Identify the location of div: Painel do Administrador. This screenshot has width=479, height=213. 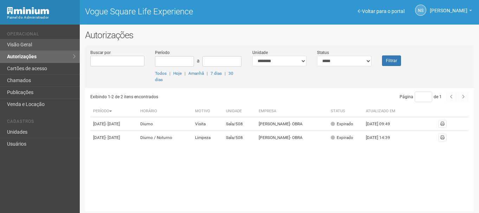
(41, 18).